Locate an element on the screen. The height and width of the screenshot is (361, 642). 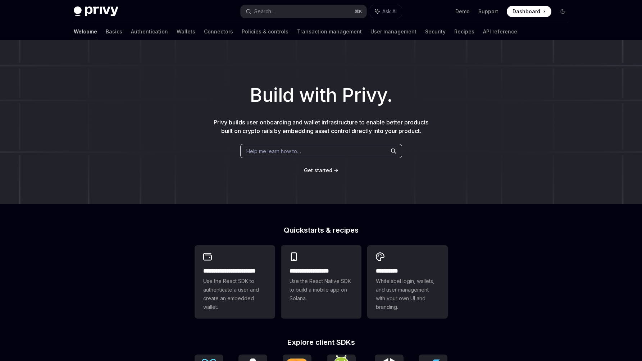
span: Help me learn how to… is located at coordinates (274, 151).